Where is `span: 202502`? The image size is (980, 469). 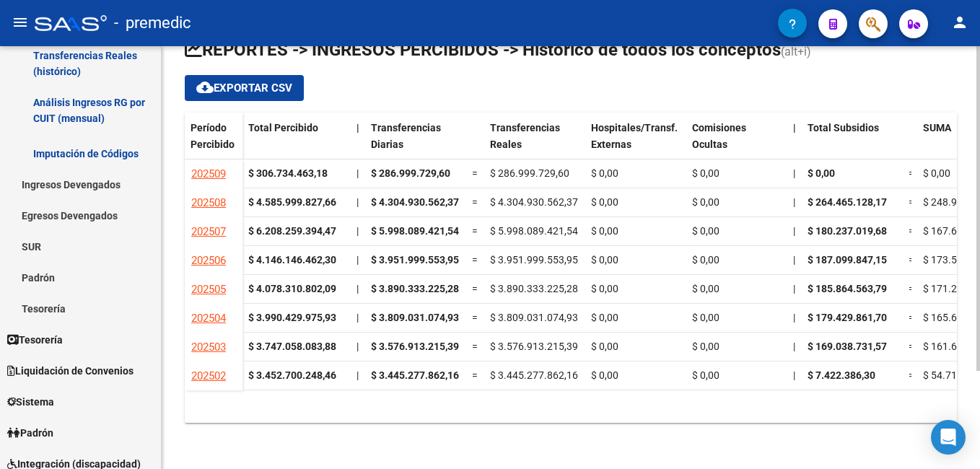
span: 202502 is located at coordinates (209, 376).